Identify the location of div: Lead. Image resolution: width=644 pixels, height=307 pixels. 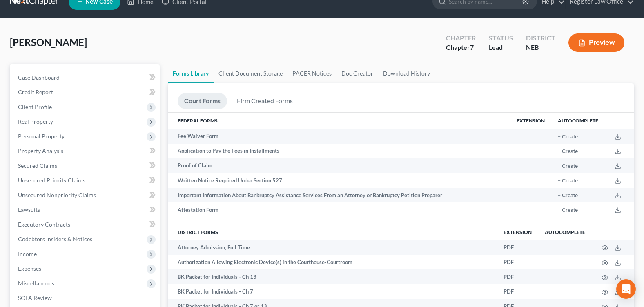
(501, 47).